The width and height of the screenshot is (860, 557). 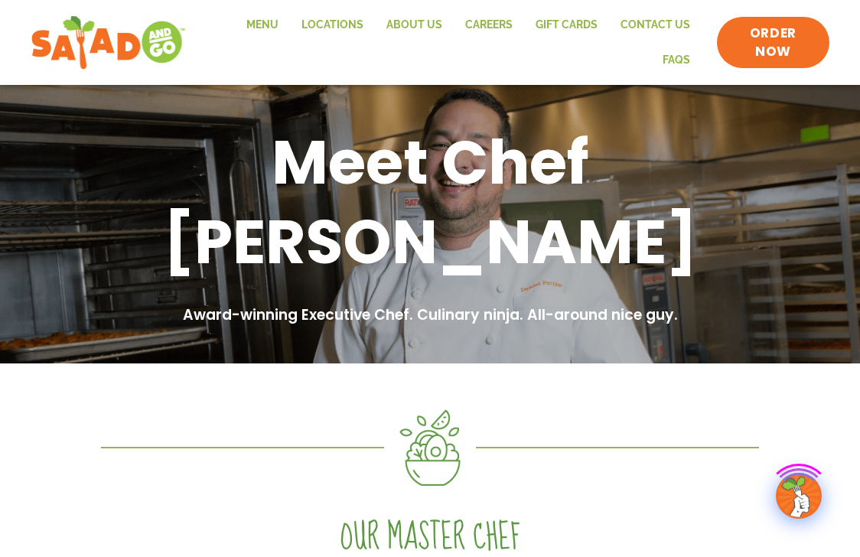 I want to click on a: About Us, so click(x=414, y=25).